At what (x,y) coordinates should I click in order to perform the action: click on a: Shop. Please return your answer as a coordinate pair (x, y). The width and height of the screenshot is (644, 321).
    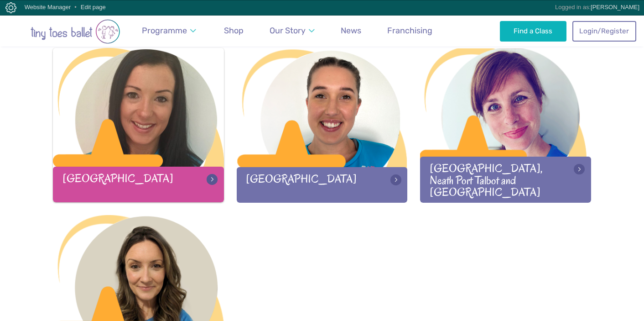
    Looking at the image, I should click on (233, 31).